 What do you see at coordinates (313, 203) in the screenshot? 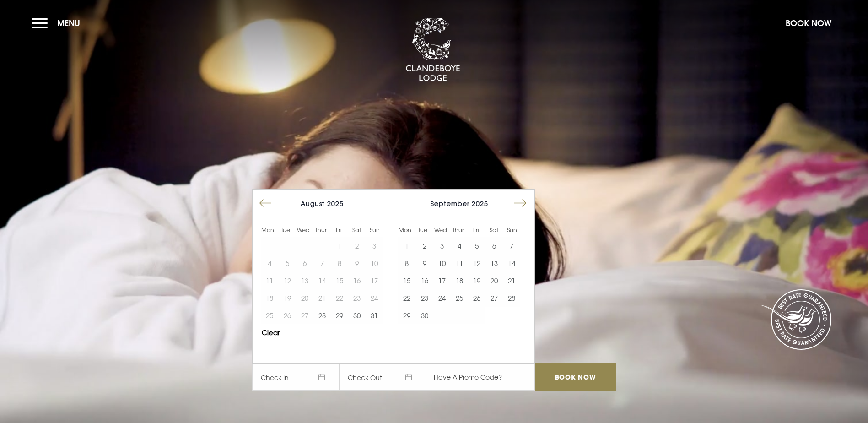
I see `span: August` at bounding box center [313, 203].